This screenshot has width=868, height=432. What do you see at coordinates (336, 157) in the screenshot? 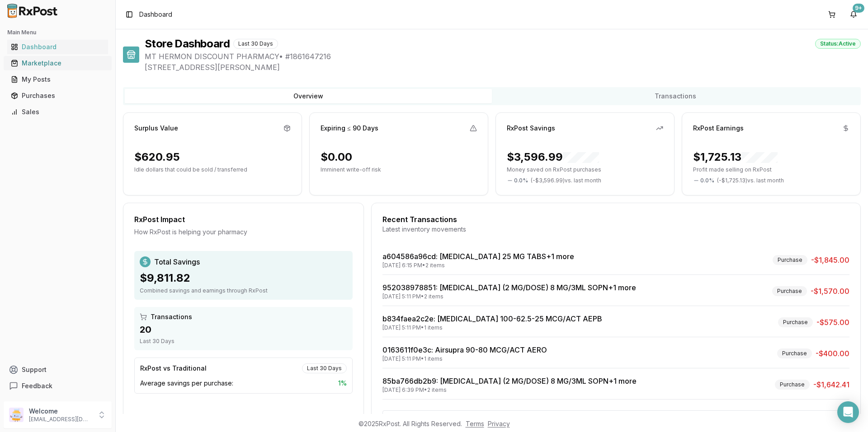
I see `div: $0.00` at bounding box center [336, 157].